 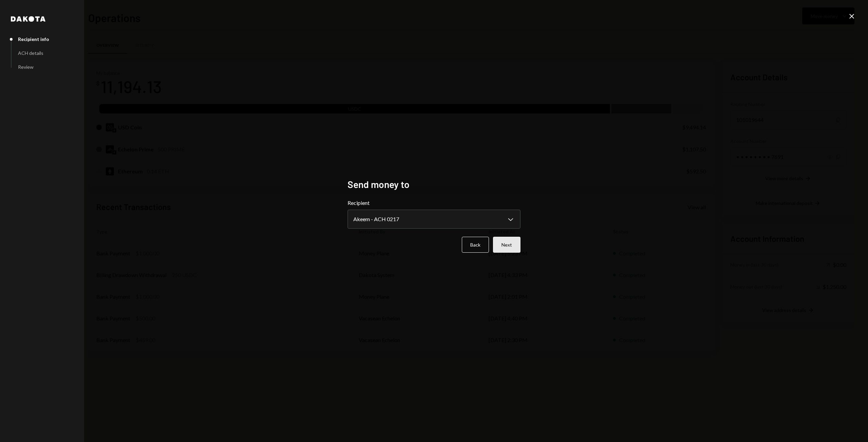 What do you see at coordinates (434, 184) in the screenshot?
I see `h2: Send money to` at bounding box center [434, 184].